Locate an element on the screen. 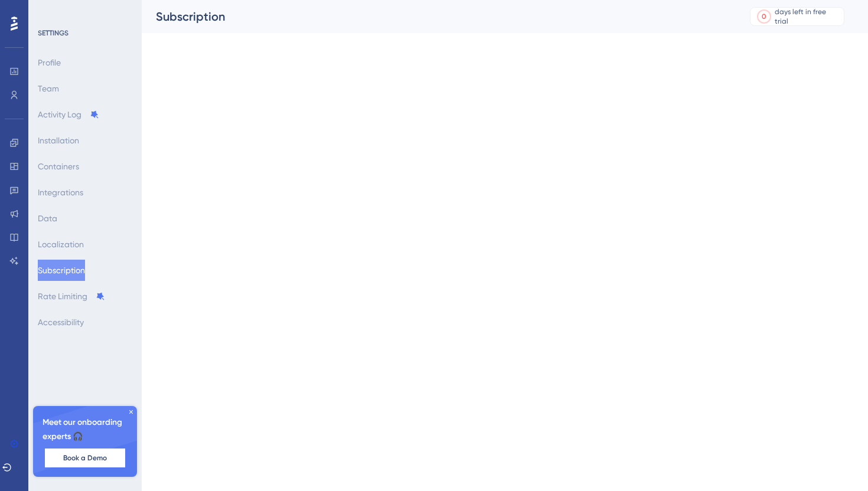  button: Team is located at coordinates (48, 89).